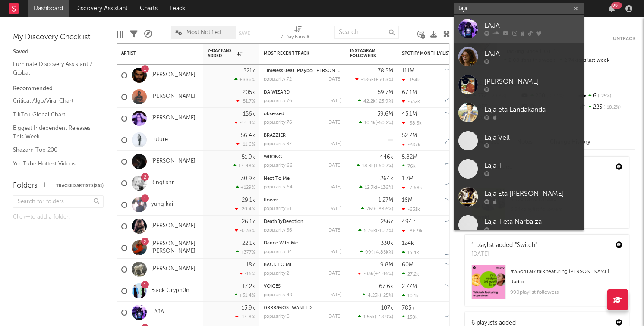  Describe the element at coordinates (519, 112) in the screenshot. I see `a: Laja eta Landakanda` at that location.